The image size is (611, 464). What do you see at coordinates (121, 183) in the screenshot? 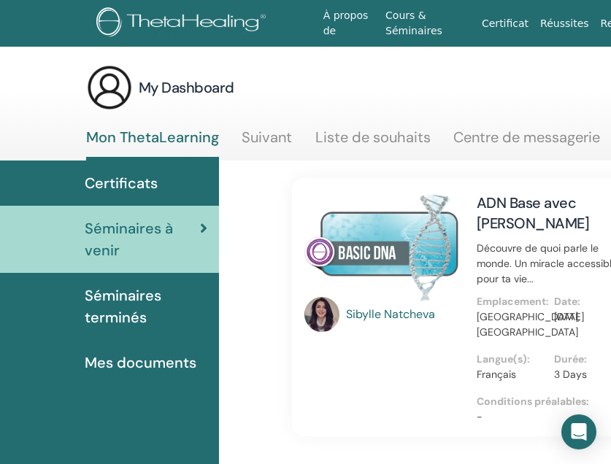
I see `span: Certificats` at bounding box center [121, 183].